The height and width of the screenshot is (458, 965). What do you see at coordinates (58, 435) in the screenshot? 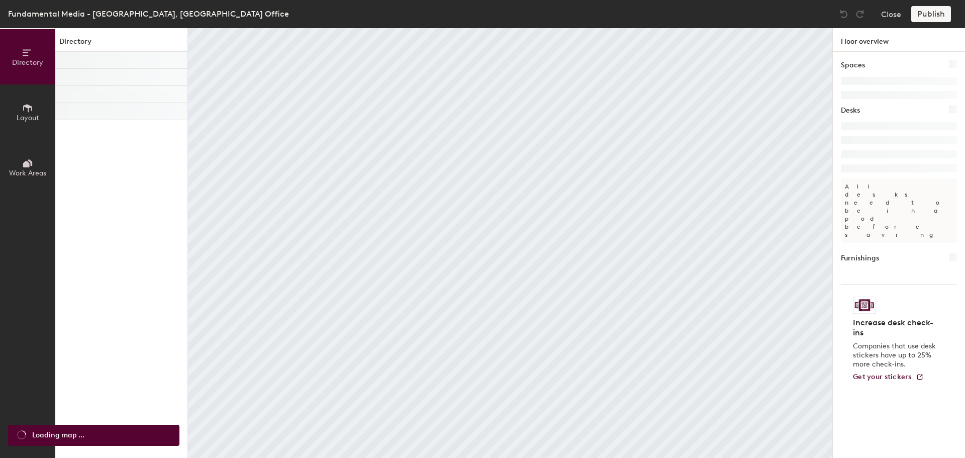
I see `span: Loading map ...` at bounding box center [58, 435].